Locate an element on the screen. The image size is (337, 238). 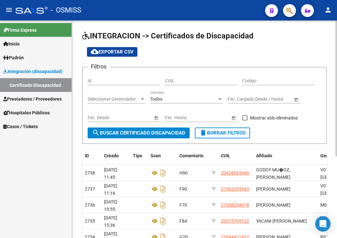
span: Mostrar sólo eliminados is located at coordinates (274, 118).